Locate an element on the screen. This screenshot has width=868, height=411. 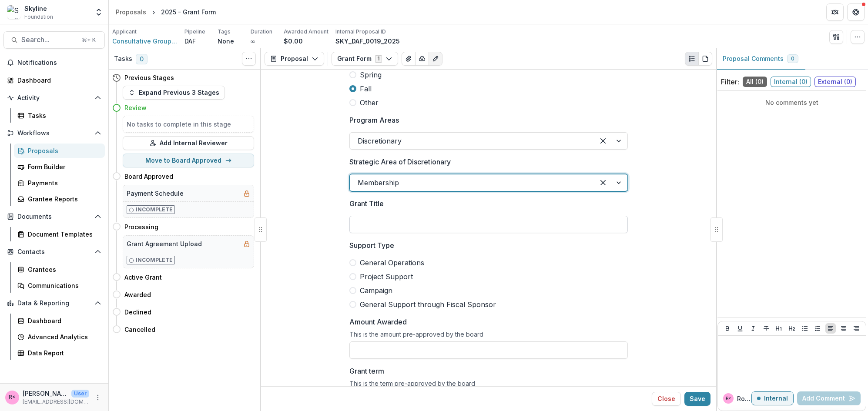
div: Payments is located at coordinates (63, 183).